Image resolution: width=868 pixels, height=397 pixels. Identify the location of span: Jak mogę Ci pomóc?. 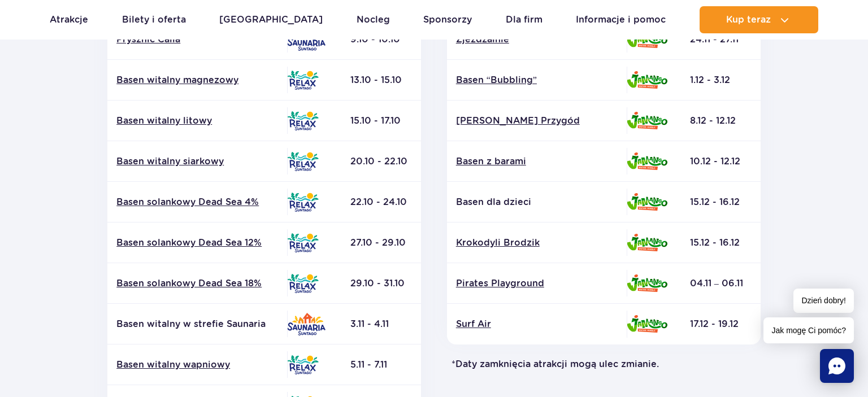
(809, 330).